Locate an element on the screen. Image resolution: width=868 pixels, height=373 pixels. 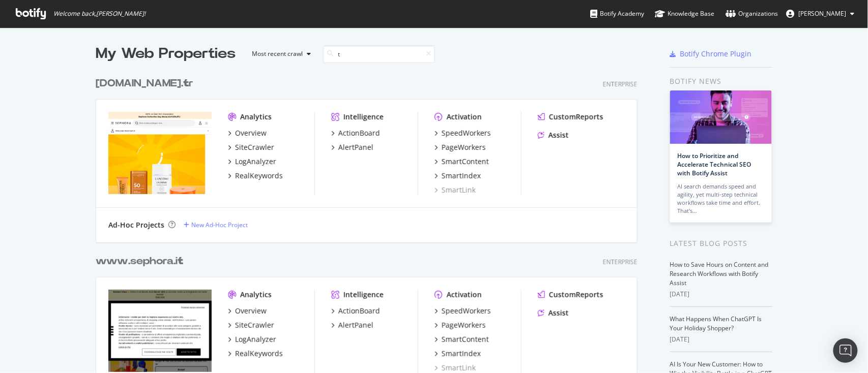
span: emmanuel benmussa is located at coordinates (823, 13).